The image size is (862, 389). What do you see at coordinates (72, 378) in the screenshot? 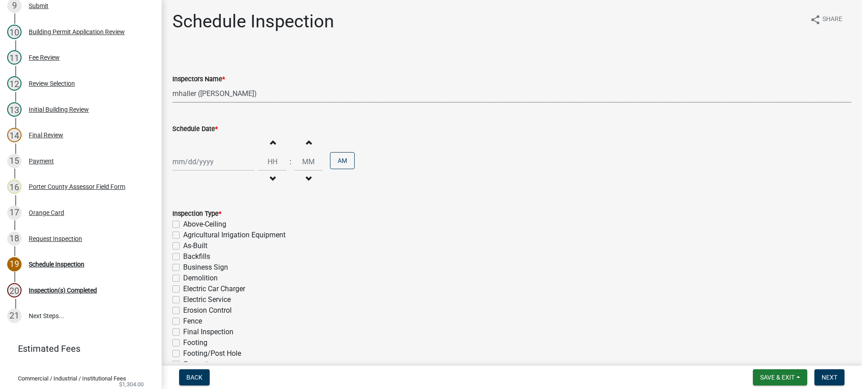
I see `span: Commercial / Industrial / Institutional Fees` at bounding box center [72, 378].